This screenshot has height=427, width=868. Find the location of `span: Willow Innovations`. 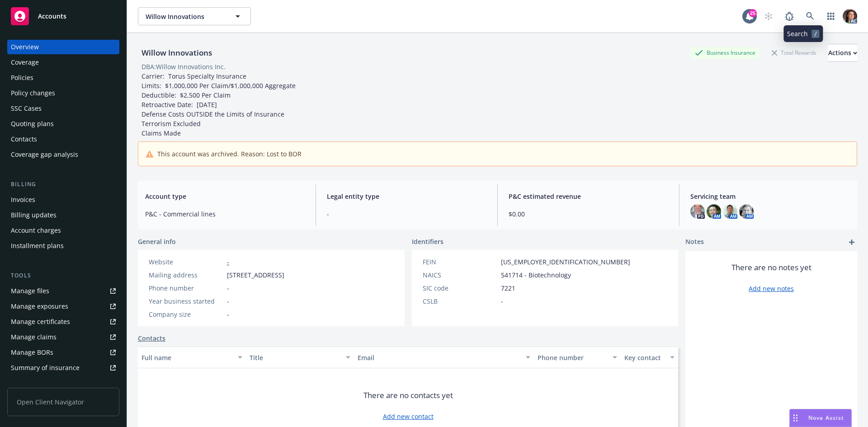

span: Willow Innovations is located at coordinates (184, 16).